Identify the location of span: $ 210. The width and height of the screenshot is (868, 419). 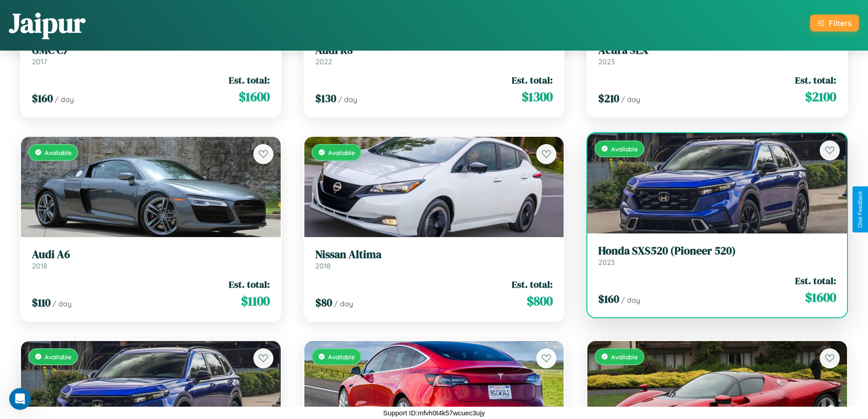
(609, 98).